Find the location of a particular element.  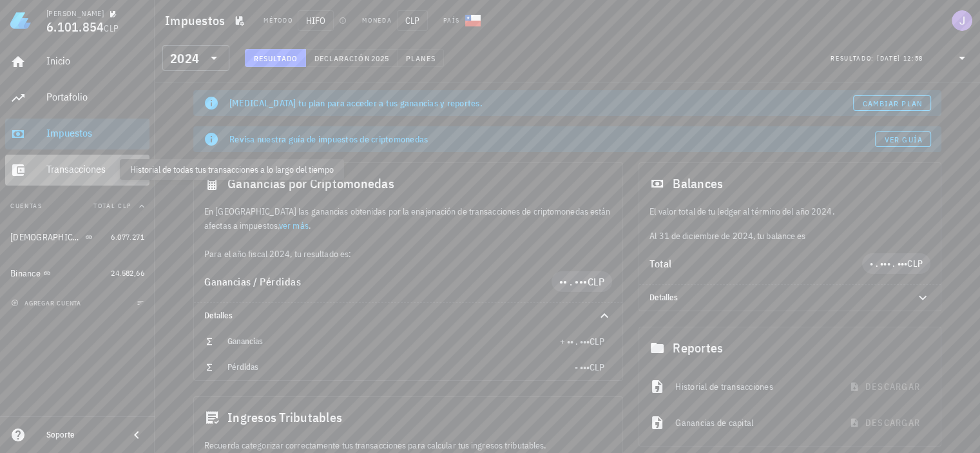

div: Recuerda categorizar correctamente tus transacciones para calcular tus ingresos tributables. is located at coordinates (408, 445).